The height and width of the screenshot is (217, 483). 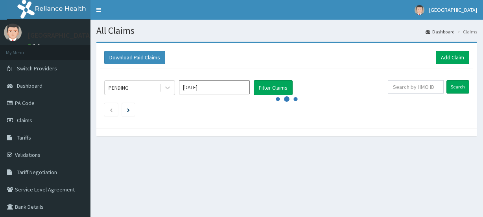 What do you see at coordinates (24, 138) in the screenshot?
I see `span: Tariffs` at bounding box center [24, 138].